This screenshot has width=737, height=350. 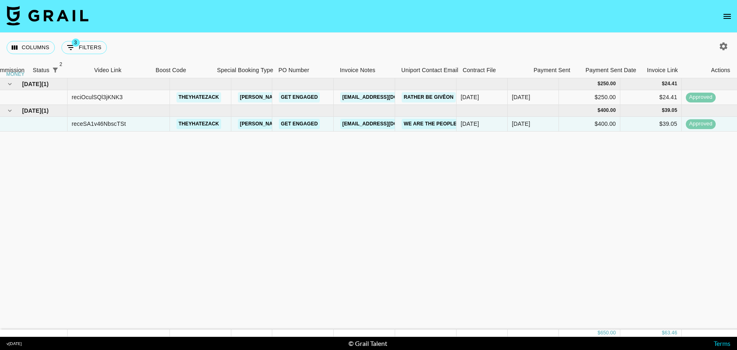 I want to click on div: Jun '25, so click(x=521, y=97).